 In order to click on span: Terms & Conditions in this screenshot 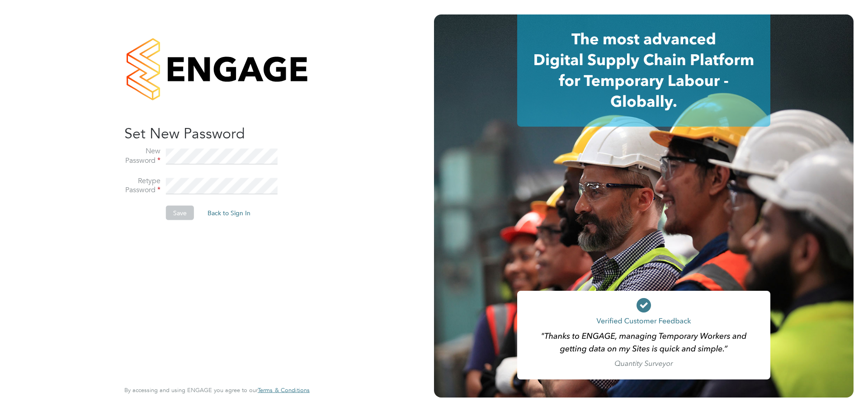, I will do `click(283, 390)`.